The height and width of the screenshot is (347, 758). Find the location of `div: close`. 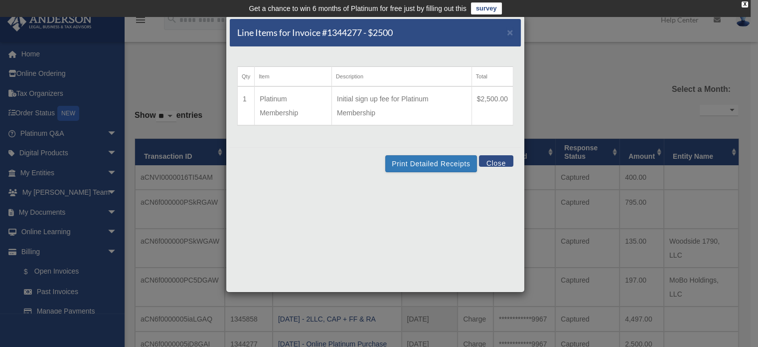

div: close is located at coordinates (745, 4).